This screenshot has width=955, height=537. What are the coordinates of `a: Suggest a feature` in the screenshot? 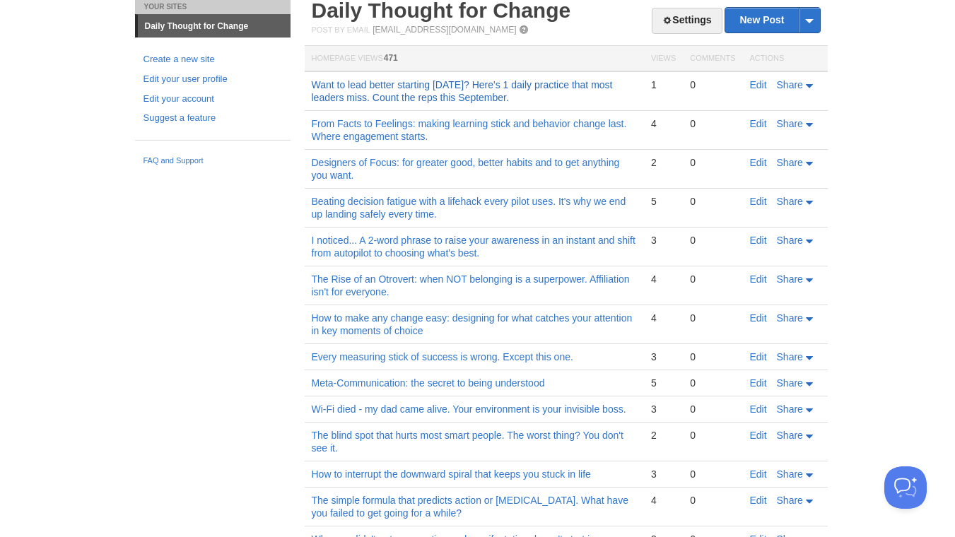 It's located at (213, 118).